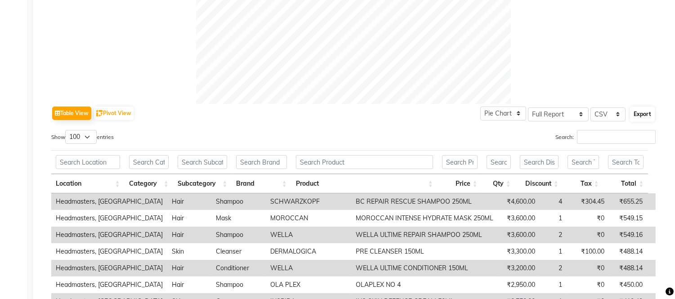 This screenshot has width=675, height=299. What do you see at coordinates (308, 201) in the screenshot?
I see `td: SCHWARZKOPF` at bounding box center [308, 201].